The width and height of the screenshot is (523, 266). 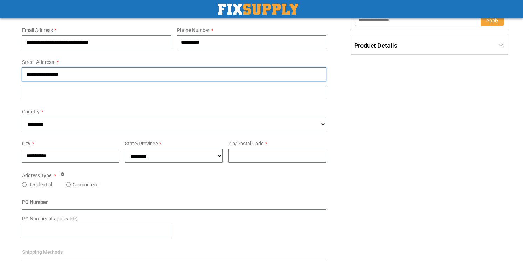 I want to click on span: Street Address, so click(x=38, y=62).